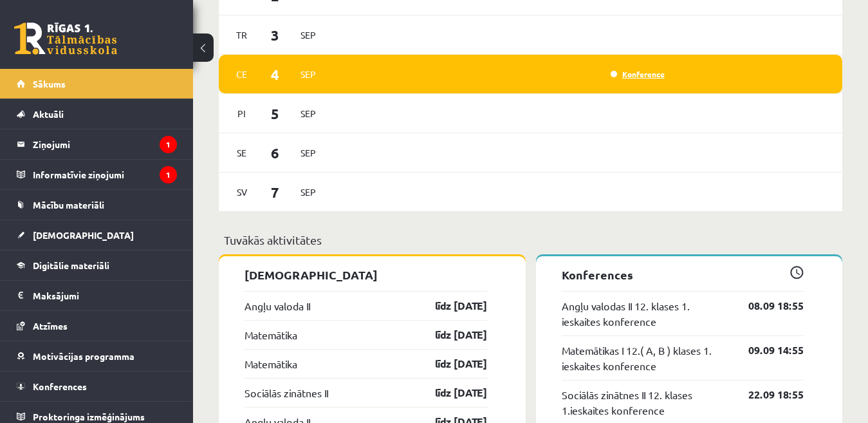 The width and height of the screenshot is (868, 423). Describe the element at coordinates (766, 395) in the screenshot. I see `a: 22.09 18:55` at that location.